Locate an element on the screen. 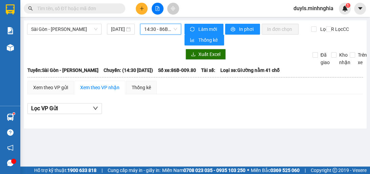 The width and height of the screenshot is (370, 174). strong: 0708 023 035 - 0935 103 250 is located at coordinates (214, 170).